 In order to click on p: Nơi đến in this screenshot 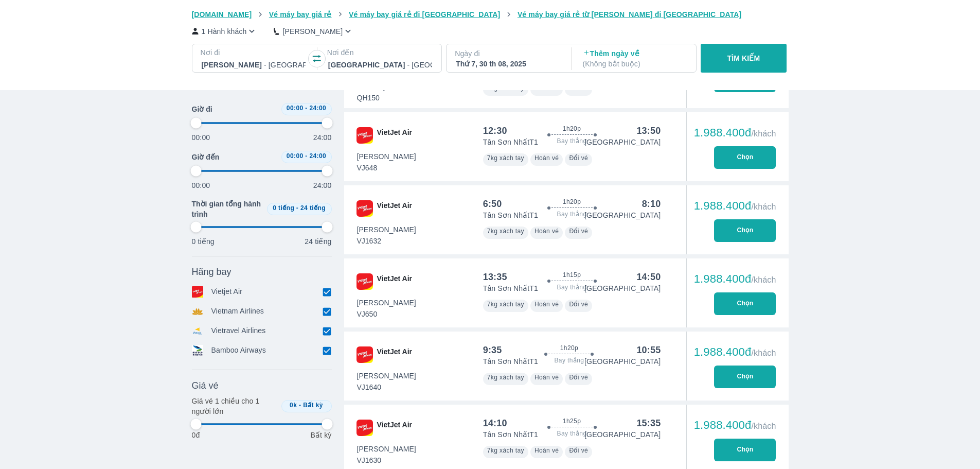, I will do `click(381, 52)`.